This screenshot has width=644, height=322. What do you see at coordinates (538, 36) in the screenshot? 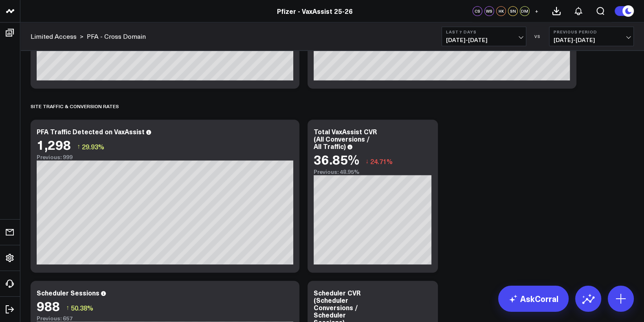
I see `div: VS` at bounding box center [538, 36].